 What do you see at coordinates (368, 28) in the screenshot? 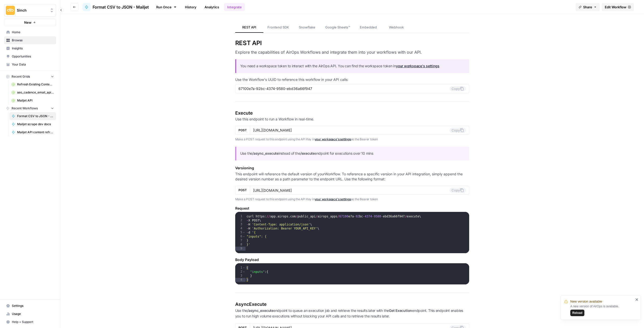
I see `a: Embedded` at bounding box center [368, 28].